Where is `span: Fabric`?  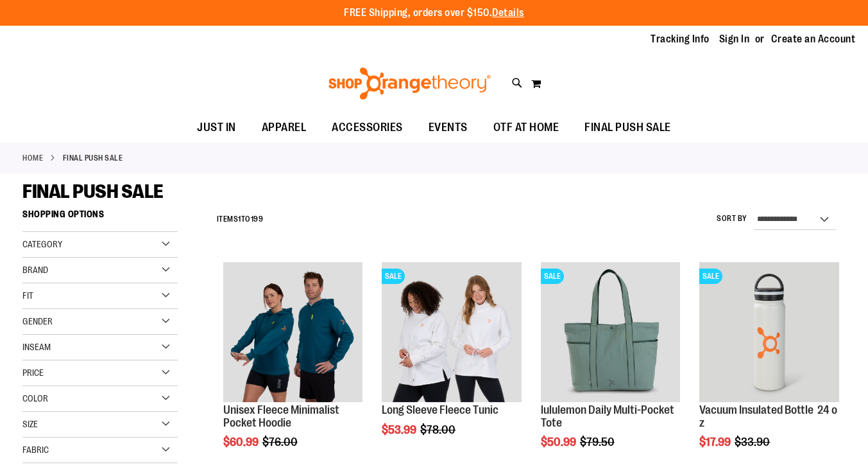 span: Fabric is located at coordinates (35, 450).